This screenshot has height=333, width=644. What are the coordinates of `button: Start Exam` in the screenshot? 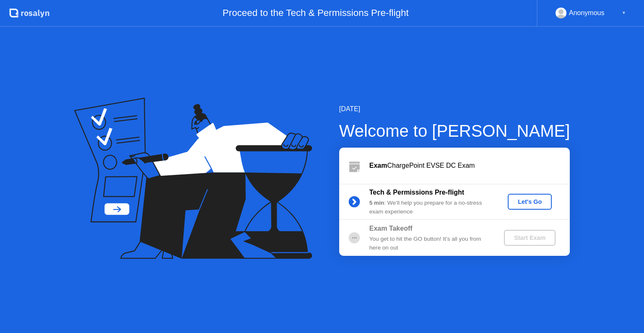 It's located at (530, 238).